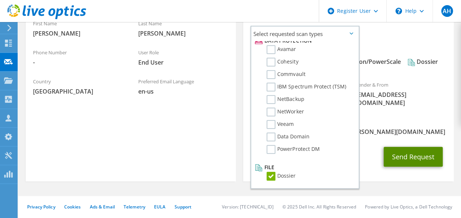 Image resolution: width=461 pixels, height=218 pixels. I want to click on div: Isilon/PowerScale, so click(371, 62).